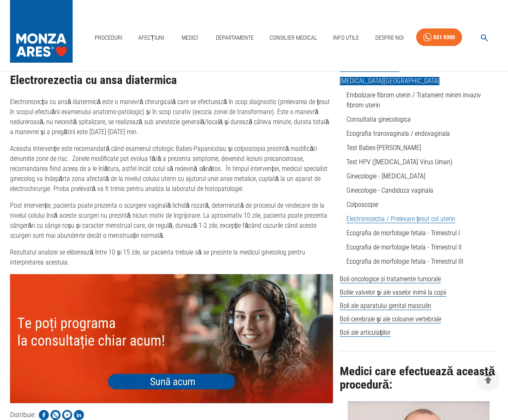  What do you see at coordinates (55, 415) in the screenshot?
I see `button: Share on WhatsApp` at bounding box center [55, 415].